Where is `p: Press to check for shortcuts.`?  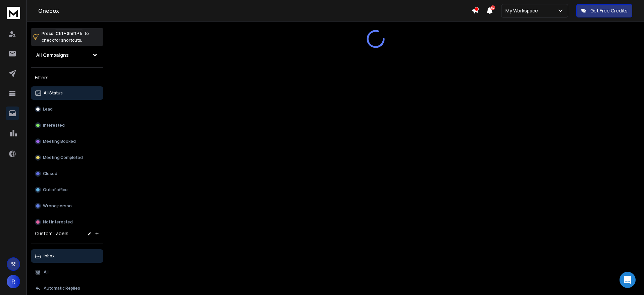 p: Press to check for shortcuts. is located at coordinates (65, 37).